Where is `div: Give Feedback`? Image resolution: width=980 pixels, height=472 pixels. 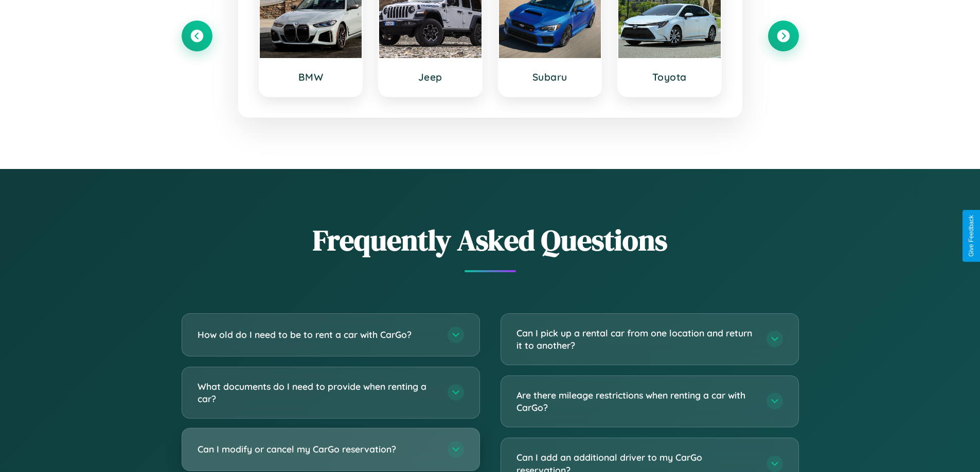
div: Give Feedback is located at coordinates (971, 236).